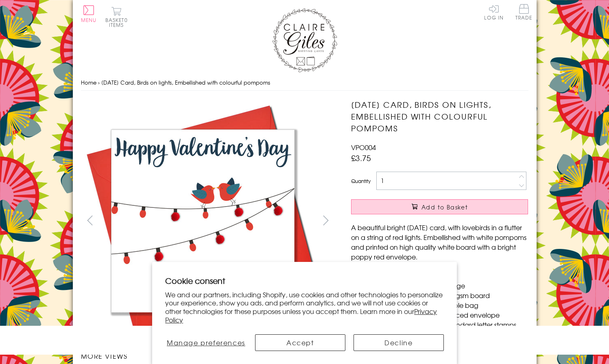  What do you see at coordinates (208, 356) in the screenshot?
I see `h3: More views` at bounding box center [208, 356].